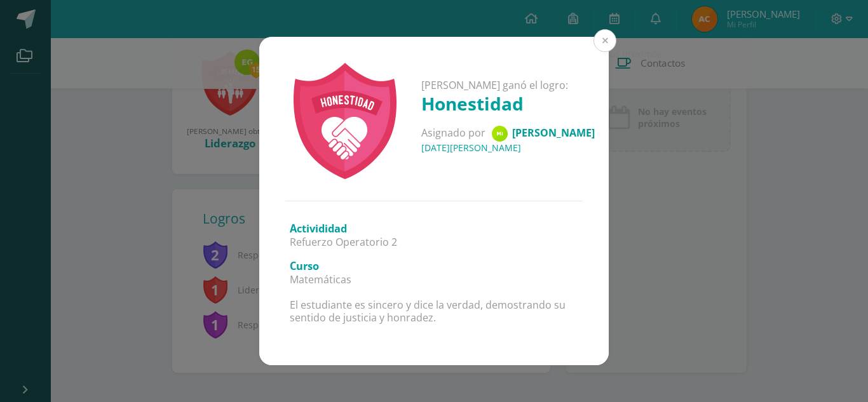  Describe the element at coordinates (605, 41) in the screenshot. I see `button: Close (Esc)` at that location.